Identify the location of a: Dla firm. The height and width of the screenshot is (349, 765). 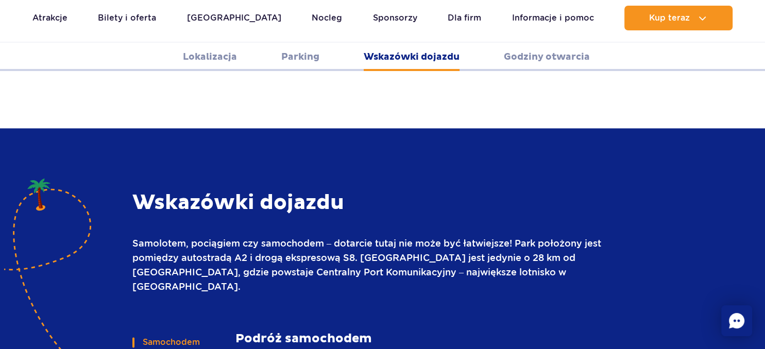
(464, 18).